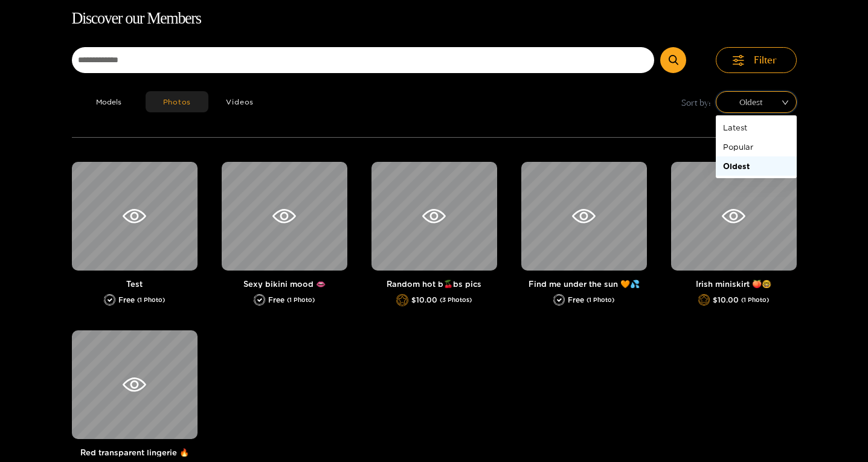 Image resolution: width=868 pixels, height=462 pixels. What do you see at coordinates (284, 284) in the screenshot?
I see `div: Sexy bikini mood 👄` at bounding box center [284, 284].